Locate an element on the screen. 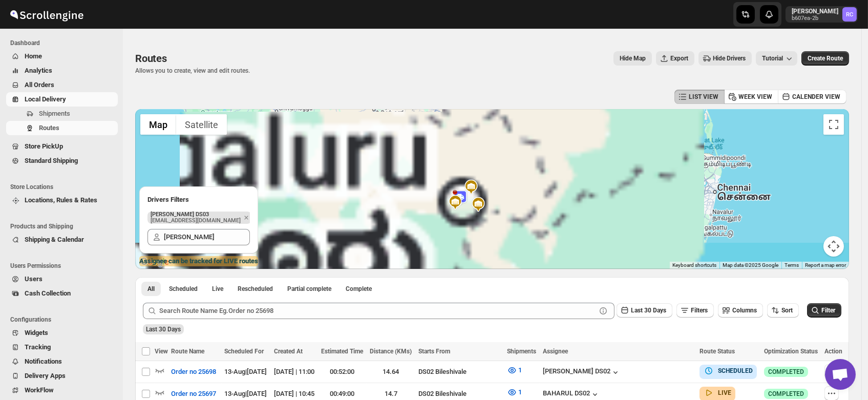  span: Cash Collection is located at coordinates (48, 293).